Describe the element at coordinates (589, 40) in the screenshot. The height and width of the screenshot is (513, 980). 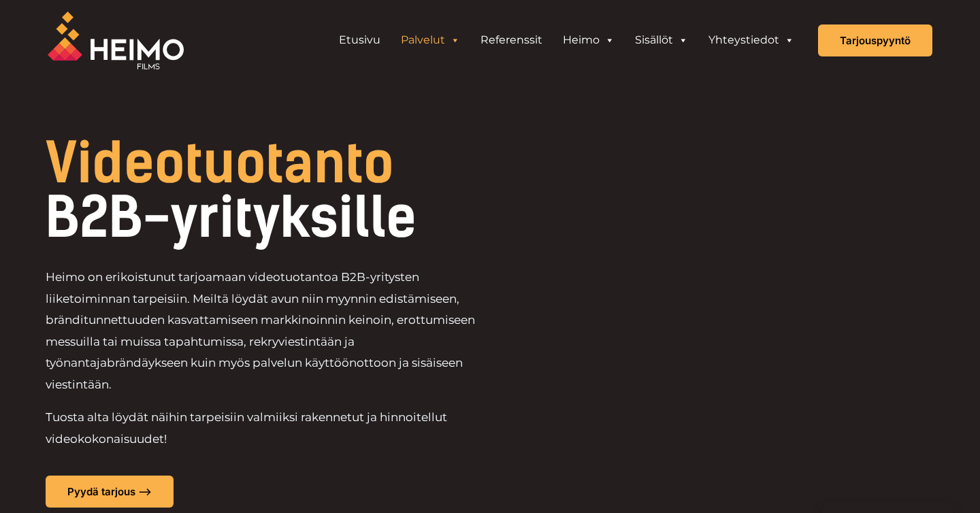
I see `a: Heimo` at that location.